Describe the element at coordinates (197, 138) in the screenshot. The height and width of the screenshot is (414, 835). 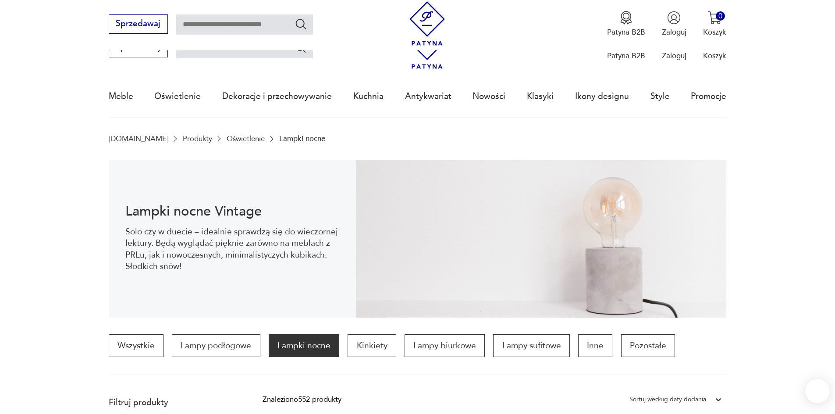
I see `a: Produkty` at that location.